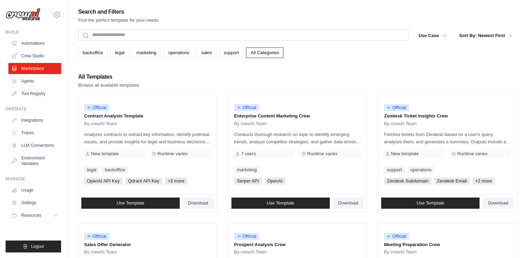  Describe the element at coordinates (148, 116) in the screenshot. I see `p: Contract Analysis Template` at that location.